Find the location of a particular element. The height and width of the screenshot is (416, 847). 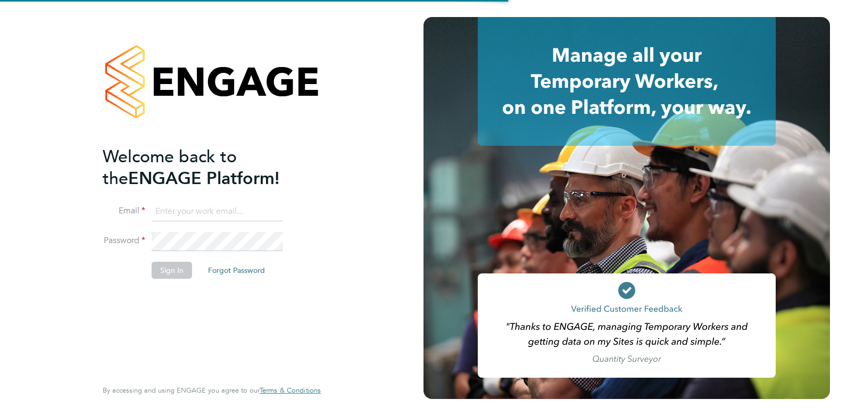

input: Enter your work email... is located at coordinates (217, 212).